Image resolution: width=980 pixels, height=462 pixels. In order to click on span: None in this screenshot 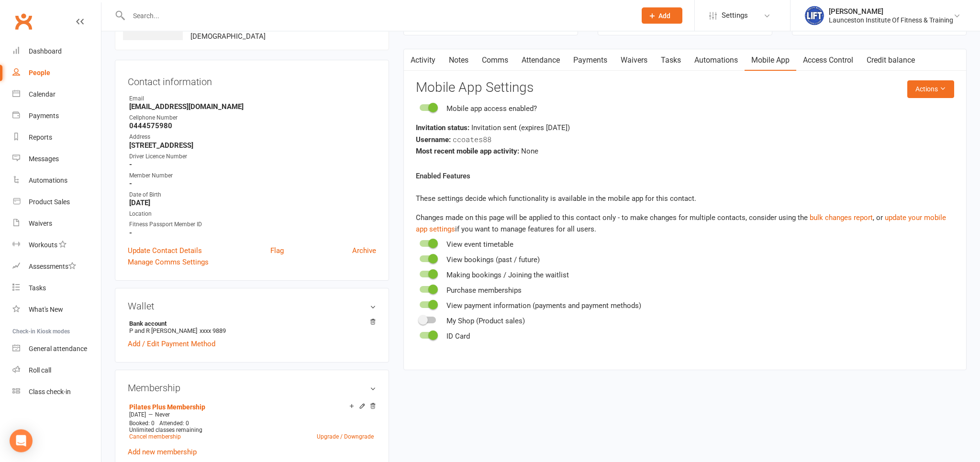, I will do `click(530, 151)`.